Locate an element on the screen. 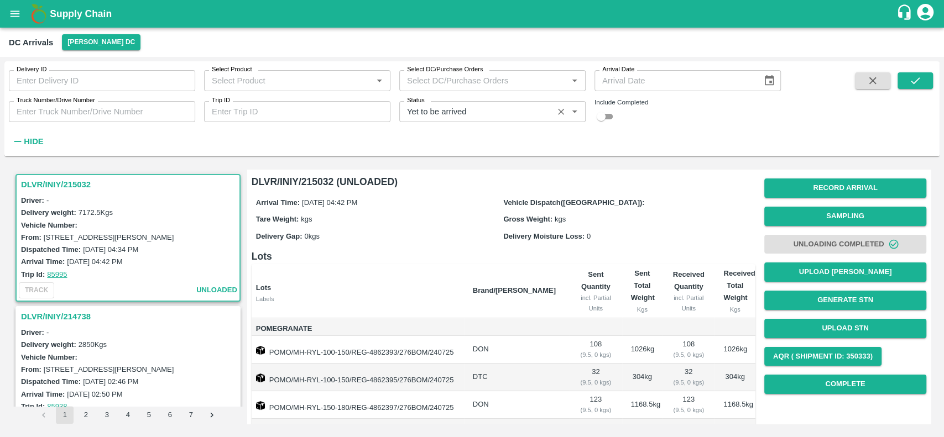  div: incl. Partial Units is located at coordinates (688, 303).